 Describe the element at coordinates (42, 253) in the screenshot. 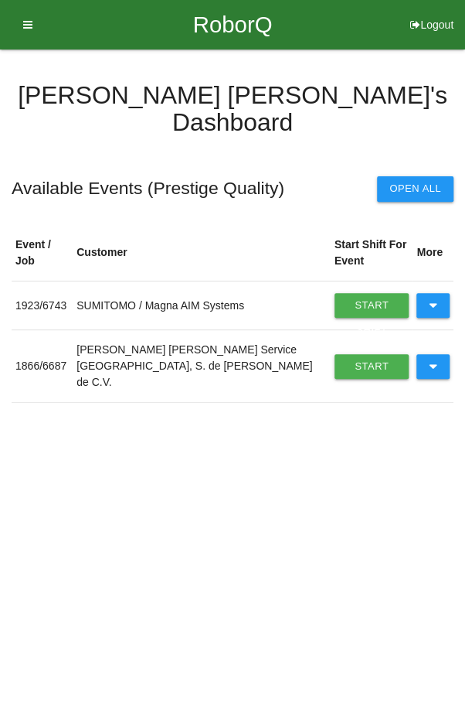

I see `th: Event / Job` at that location.